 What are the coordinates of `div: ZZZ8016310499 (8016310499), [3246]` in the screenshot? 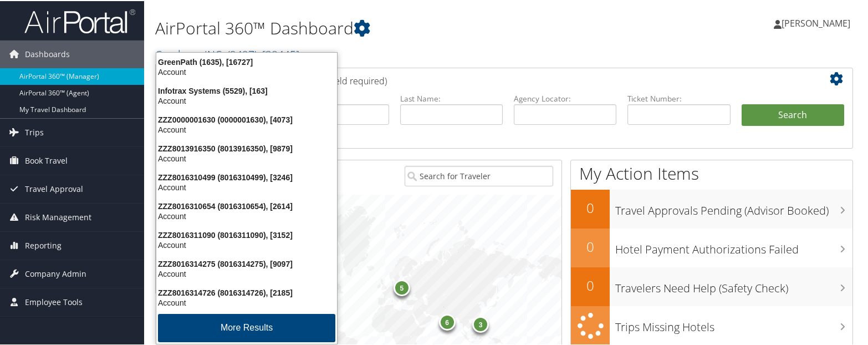 It's located at (247, 176).